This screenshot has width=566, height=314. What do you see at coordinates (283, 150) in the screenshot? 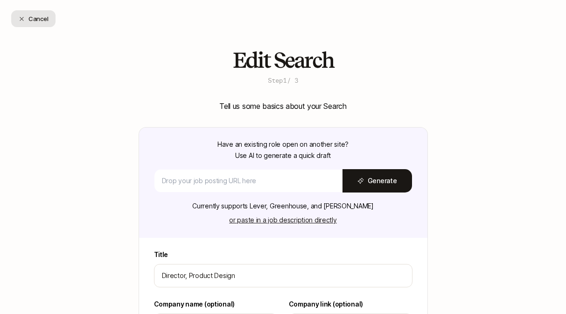
I see `p: Have an existing role open on another site? Use AI to generate a quick draft` at bounding box center [283, 150].